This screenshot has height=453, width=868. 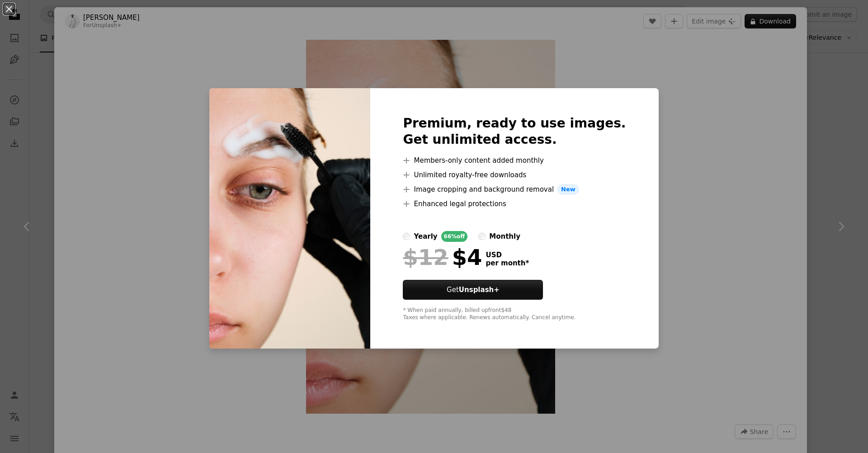 What do you see at coordinates (514, 204) in the screenshot?
I see `li: Enhanced legal protections` at bounding box center [514, 204].